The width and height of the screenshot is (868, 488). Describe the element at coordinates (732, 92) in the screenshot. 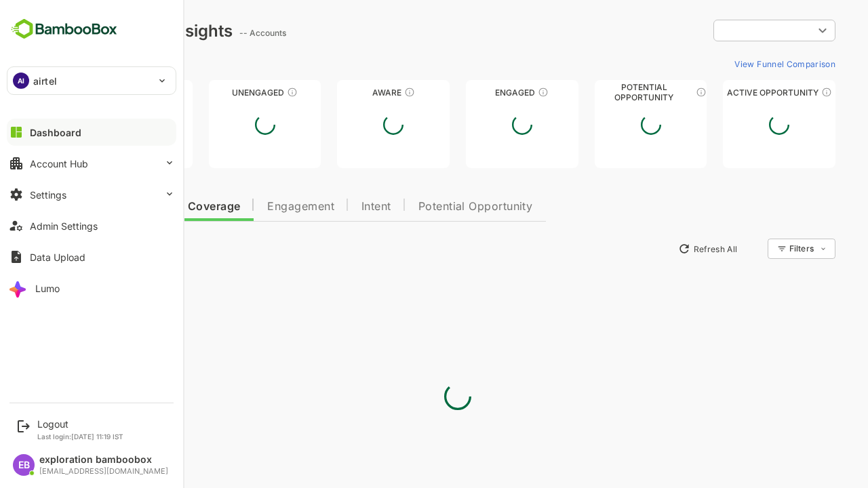

I see `div: Active Opportunity` at that location.